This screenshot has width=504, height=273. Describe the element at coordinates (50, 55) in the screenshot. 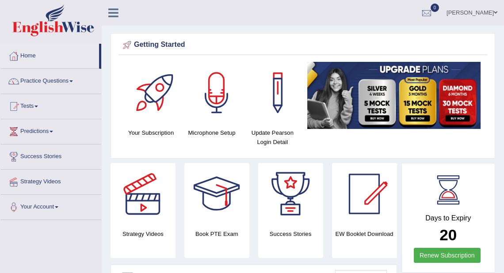

I see `a: Home` at that location.